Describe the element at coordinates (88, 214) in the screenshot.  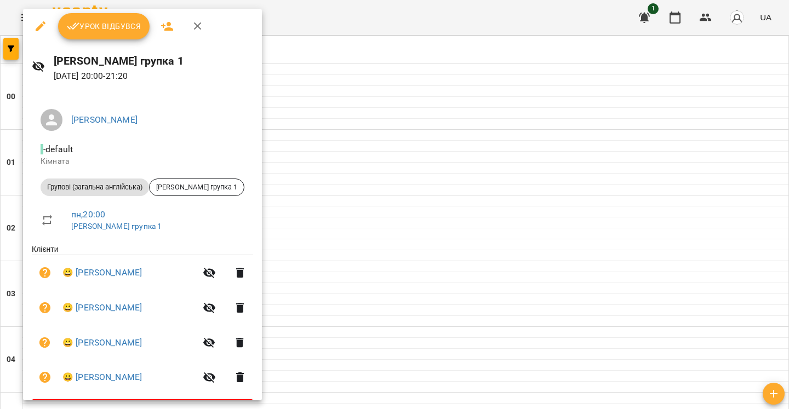
I see `a: пн , 20:00` at that location.